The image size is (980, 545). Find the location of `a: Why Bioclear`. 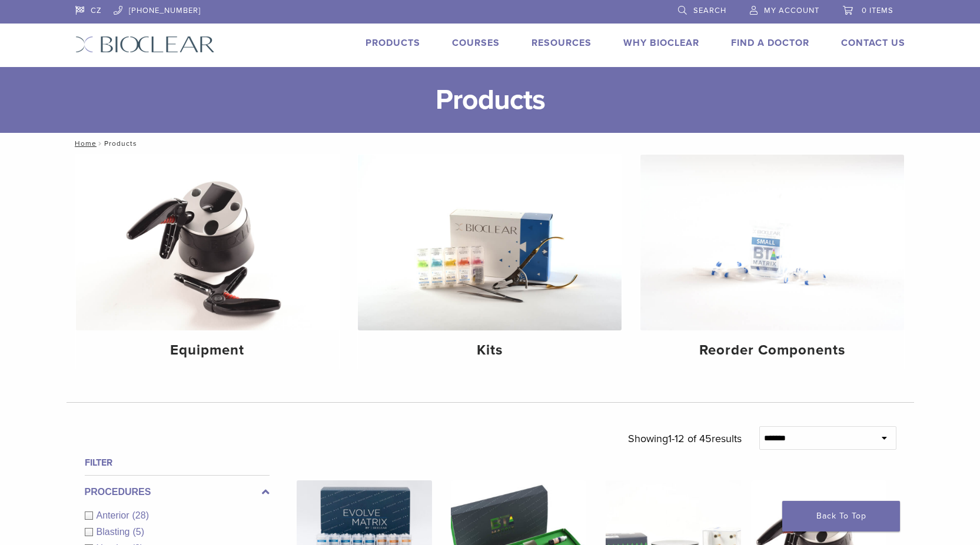

a: Why Bioclear is located at coordinates (661, 43).